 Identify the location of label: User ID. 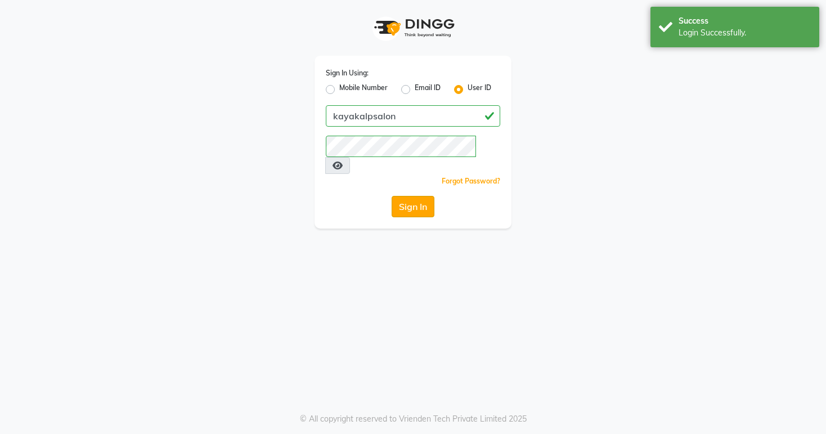
(480, 89).